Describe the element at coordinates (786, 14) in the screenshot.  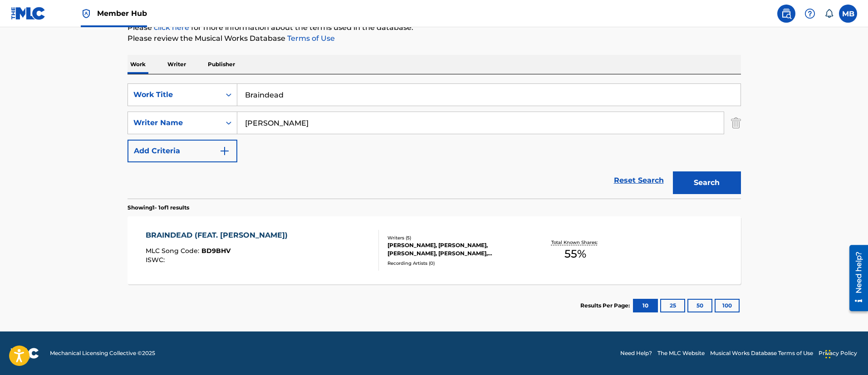
I see `a: Public Search` at that location.